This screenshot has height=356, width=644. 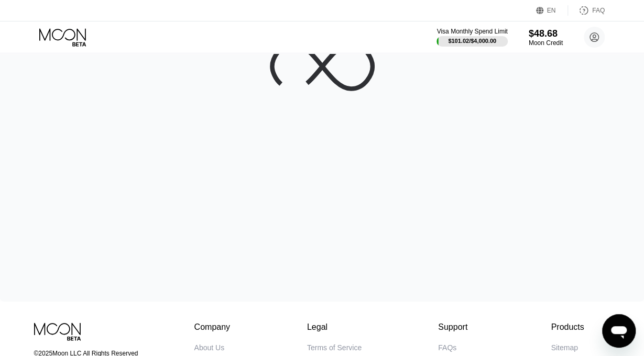 What do you see at coordinates (334, 348) in the screenshot?
I see `div: Terms of Service` at bounding box center [334, 348].